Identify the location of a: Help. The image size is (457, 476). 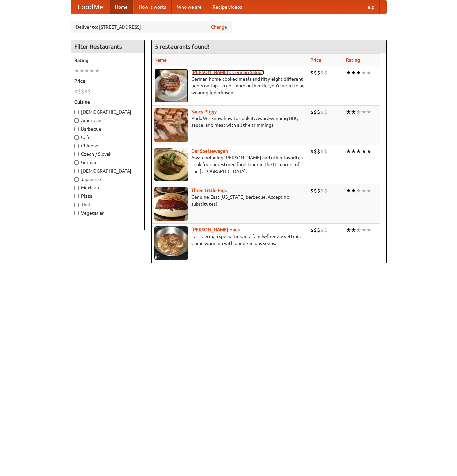
(369, 7).